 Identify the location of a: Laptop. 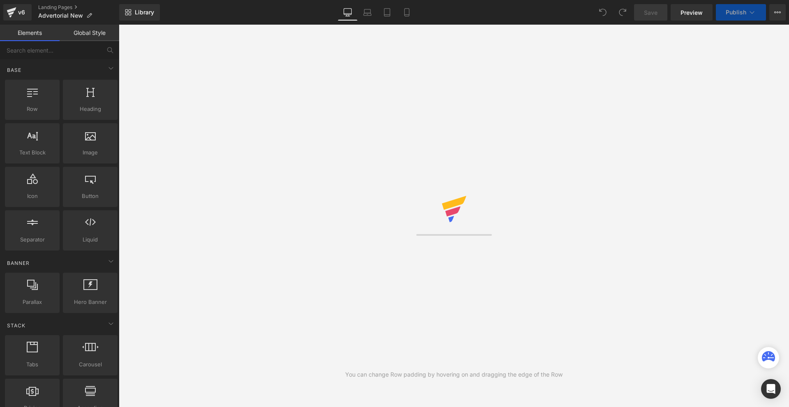
(367, 12).